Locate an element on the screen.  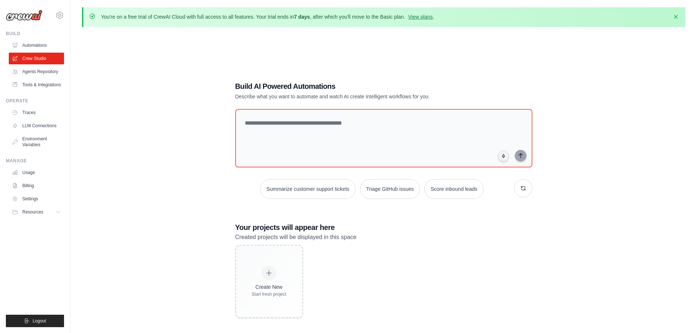
div: Manage is located at coordinates (35, 161).